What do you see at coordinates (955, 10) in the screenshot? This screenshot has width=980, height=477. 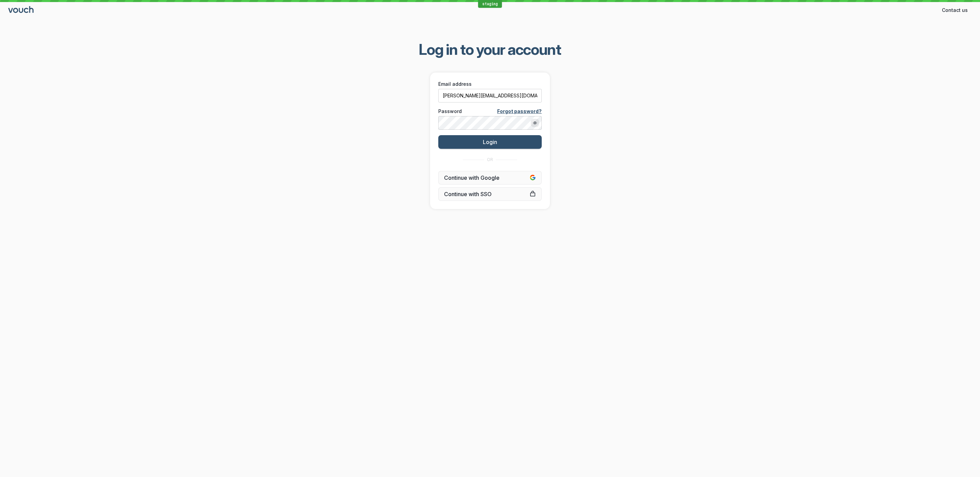 I see `span: Contact us` at bounding box center [955, 10].